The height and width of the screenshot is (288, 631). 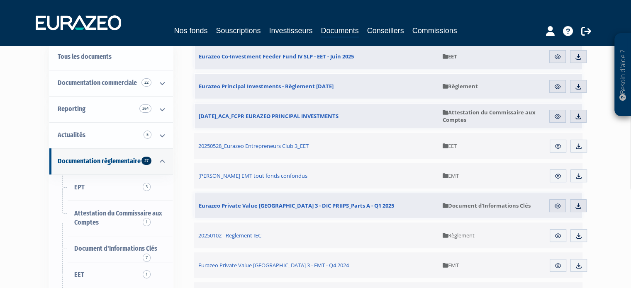 What do you see at coordinates (316, 56) in the screenshot?
I see `a: Eurazeo Co-Investment Feeder Fund IV SLP - EET - Juin 2025` at bounding box center [316, 56].